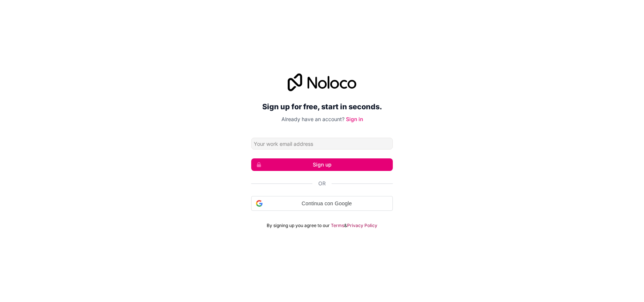  Describe the element at coordinates (322, 165) in the screenshot. I see `button: Sign up` at that location.